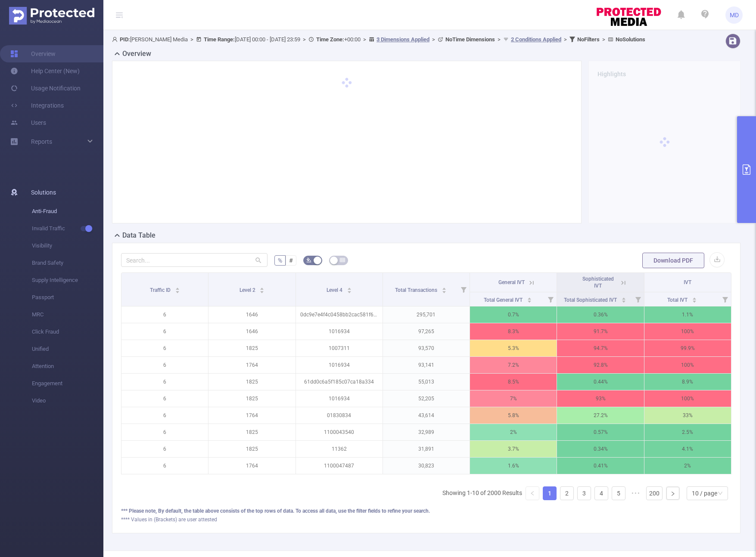 The height and width of the screenshot is (557, 756). Describe the element at coordinates (600, 416) in the screenshot. I see `p: 27.2%` at that location.